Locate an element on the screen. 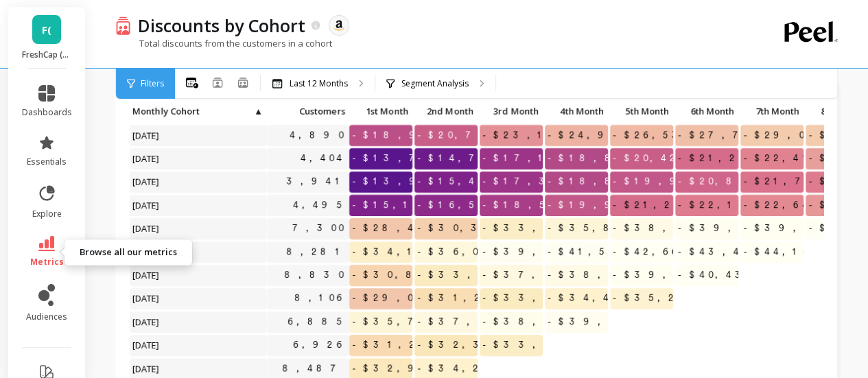  span: -$39,626.92 is located at coordinates (672, 275).